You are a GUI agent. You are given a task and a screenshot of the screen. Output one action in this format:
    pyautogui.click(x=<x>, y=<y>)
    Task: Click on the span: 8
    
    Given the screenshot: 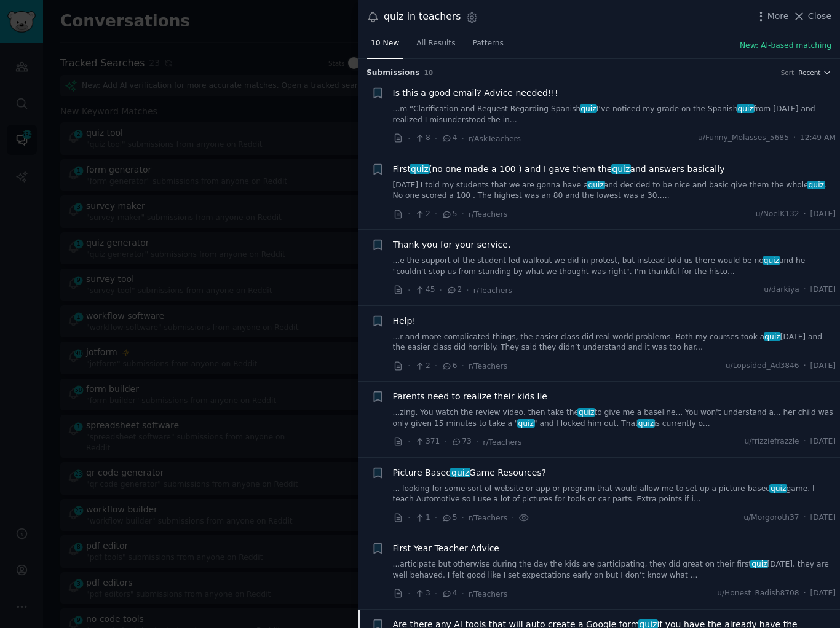 What is the action you would take?
    pyautogui.click(x=422, y=139)
    